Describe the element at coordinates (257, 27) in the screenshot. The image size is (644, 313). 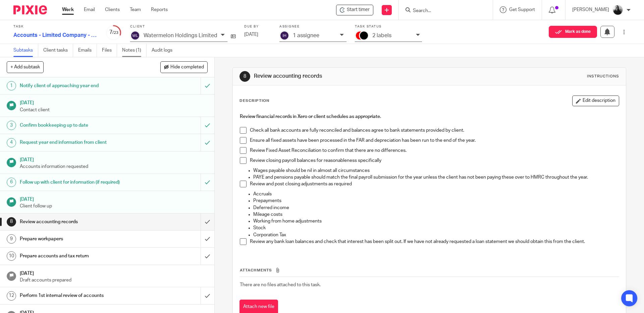
I see `label: Due by` at that location.